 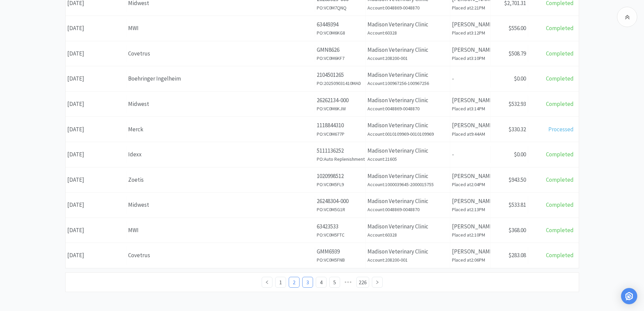 What do you see at coordinates (470, 235) in the screenshot?
I see `h6: Placed at 2:10PM` at bounding box center [470, 235].